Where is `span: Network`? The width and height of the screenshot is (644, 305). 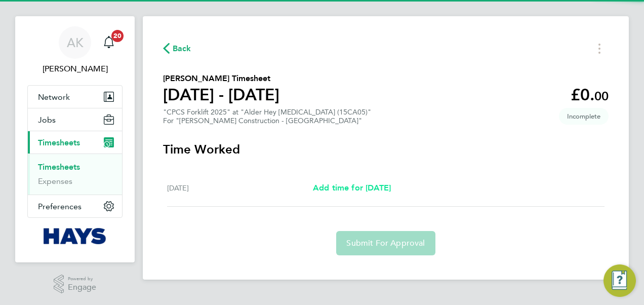 span: Network is located at coordinates (53, 97).